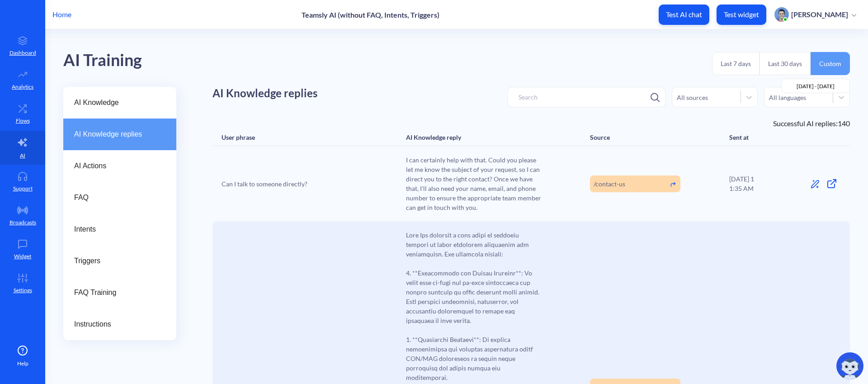 The width and height of the screenshot is (868, 384). What do you see at coordinates (830, 63) in the screenshot?
I see `button: Custom` at bounding box center [830, 63].